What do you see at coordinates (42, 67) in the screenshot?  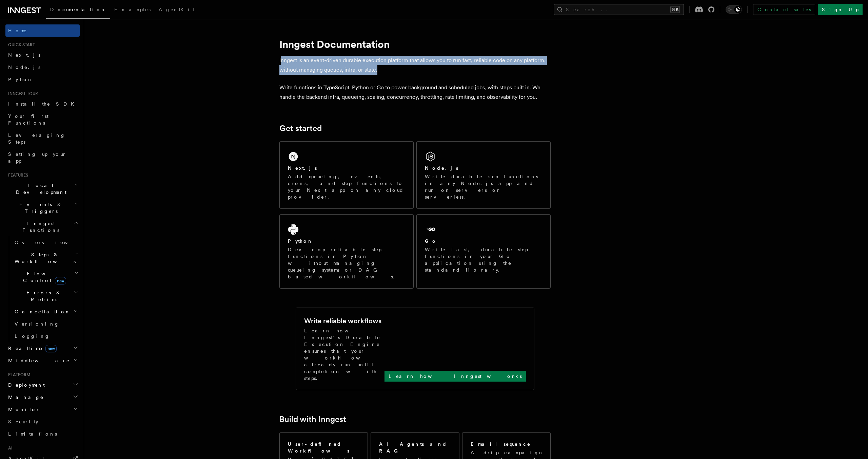 I see `a: Node.js` at bounding box center [42, 67].